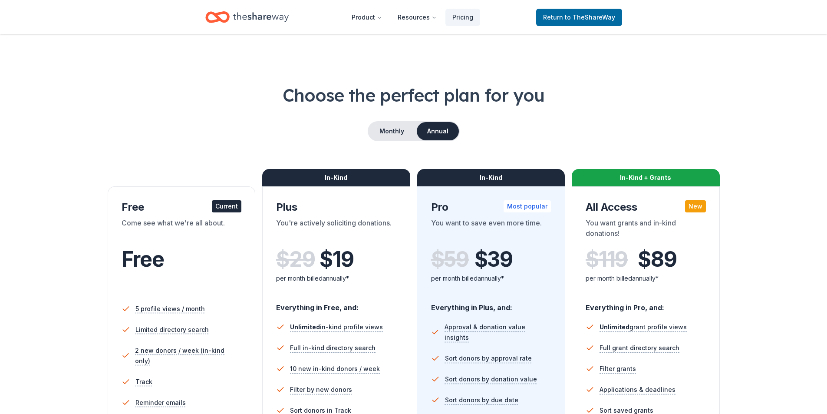 This screenshot has height=414, width=827. I want to click on span: 2 new donors / week (in-kind only), so click(188, 355).